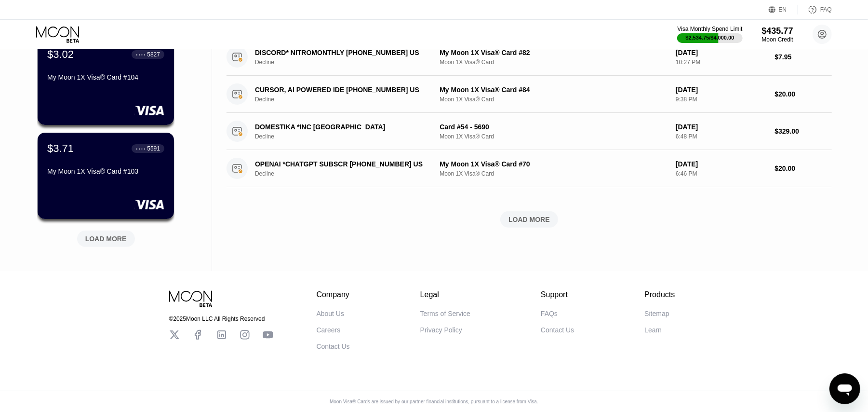 The image size is (868, 412). What do you see at coordinates (445, 295) in the screenshot?
I see `div: Legal` at bounding box center [445, 295].